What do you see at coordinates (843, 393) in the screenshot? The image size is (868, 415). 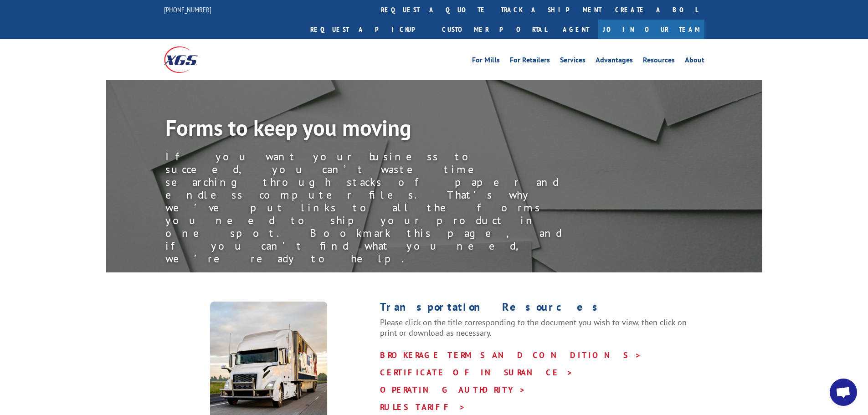 I see `div: Open chat` at bounding box center [843, 393].